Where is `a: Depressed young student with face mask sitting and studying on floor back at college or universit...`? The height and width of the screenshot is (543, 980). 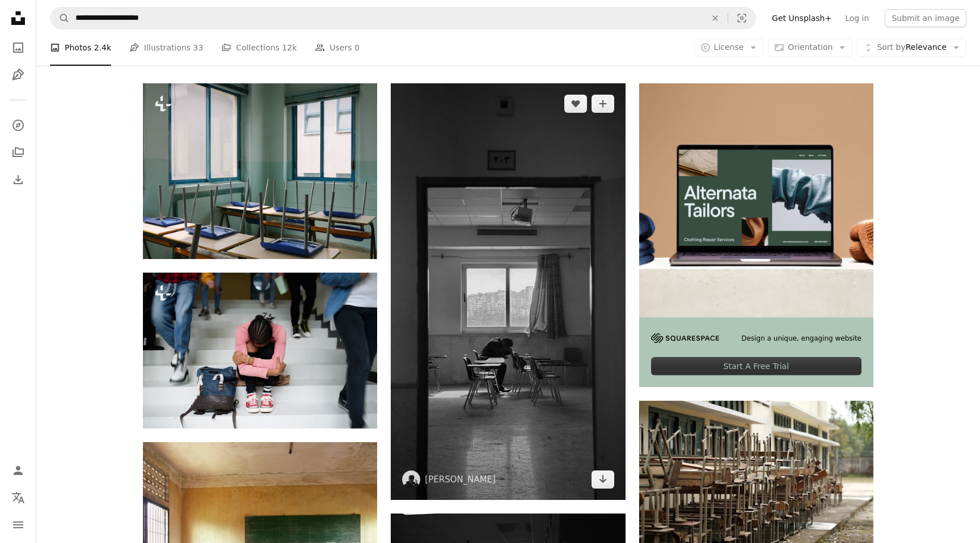
a: Depressed young student with face mask sitting and studying on floor back at college or universit... is located at coordinates (260, 351).